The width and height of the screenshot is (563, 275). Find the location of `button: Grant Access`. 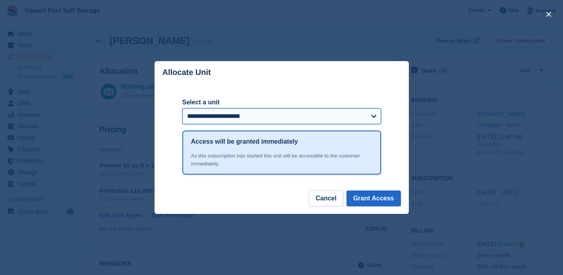

button: Grant Access is located at coordinates (374, 199).